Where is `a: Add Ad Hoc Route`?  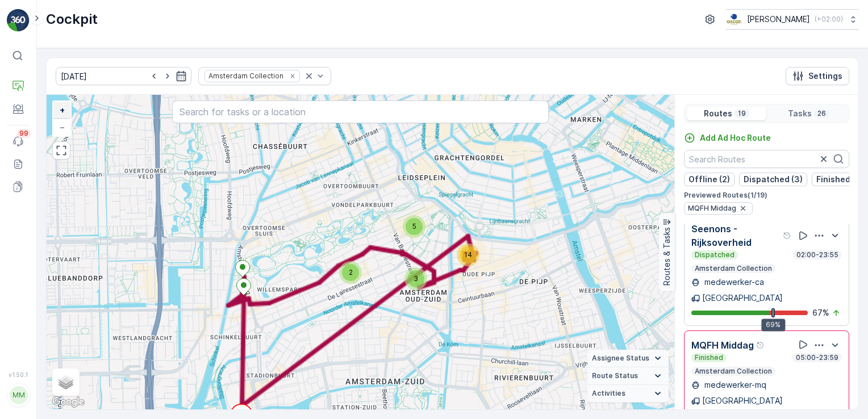
a: Add Ad Hoc Route is located at coordinates (727, 138).